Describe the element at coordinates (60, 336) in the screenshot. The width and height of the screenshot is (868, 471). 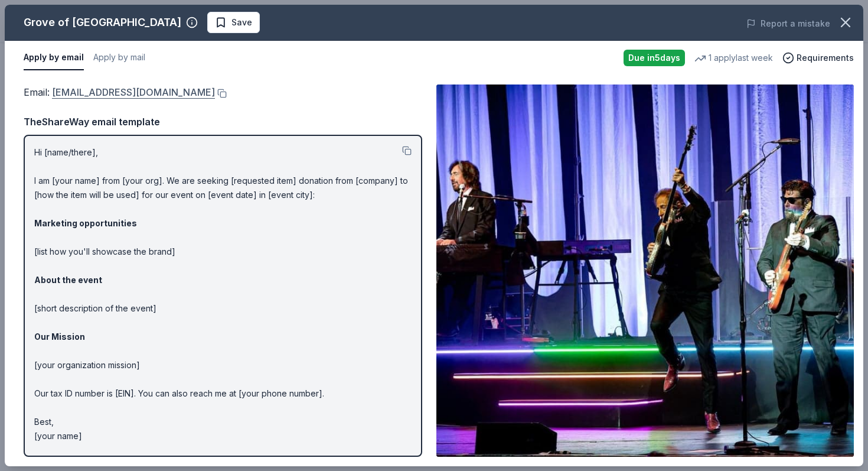
I see `strong: Our Mission` at that location.